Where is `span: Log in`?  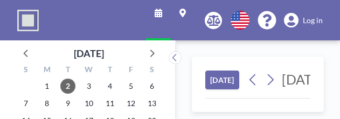 span: Log in is located at coordinates (313, 20).